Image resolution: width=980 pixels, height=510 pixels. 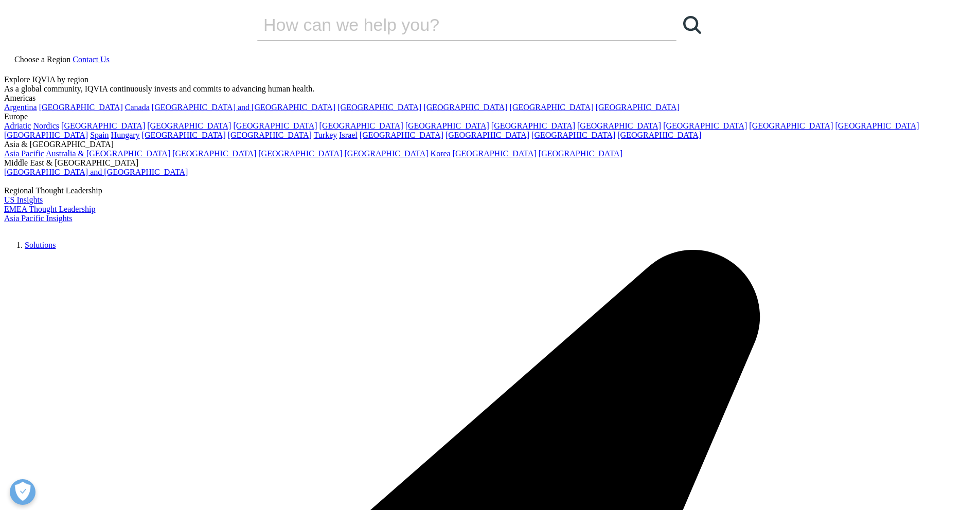 I want to click on span: EMEA Thought Leadership, so click(x=50, y=209).